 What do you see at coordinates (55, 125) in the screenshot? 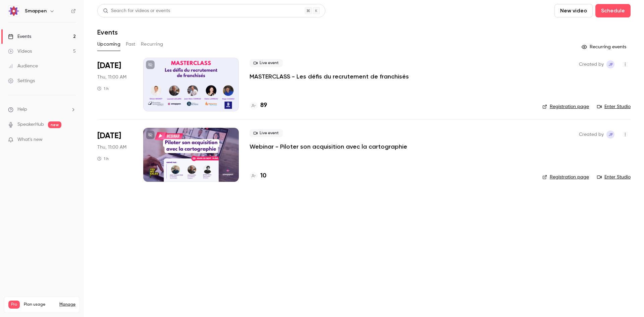
I see `span: new` at bounding box center [55, 125].